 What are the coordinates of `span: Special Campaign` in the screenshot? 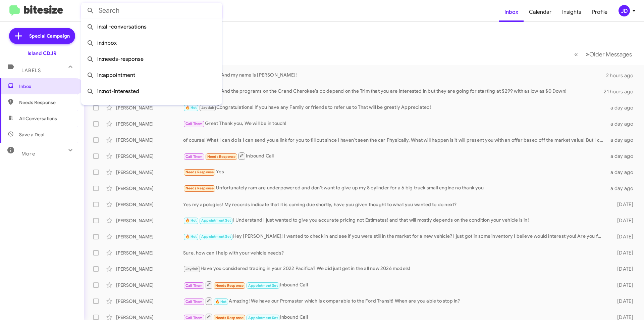 It's located at (49, 36).